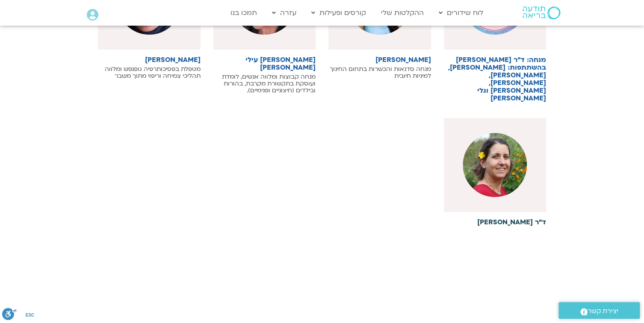  I want to click on span: יצירת קשר, so click(603, 311).